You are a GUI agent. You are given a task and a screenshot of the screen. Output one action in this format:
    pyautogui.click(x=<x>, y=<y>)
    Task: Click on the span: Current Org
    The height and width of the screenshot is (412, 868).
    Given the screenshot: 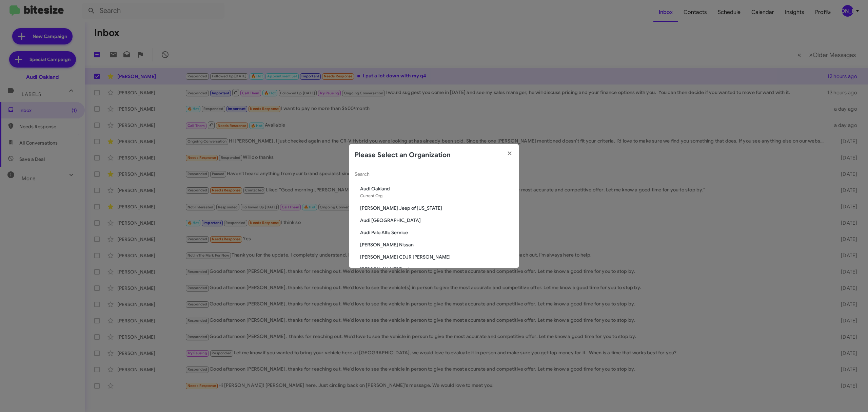 What is the action you would take?
    pyautogui.click(x=371, y=195)
    